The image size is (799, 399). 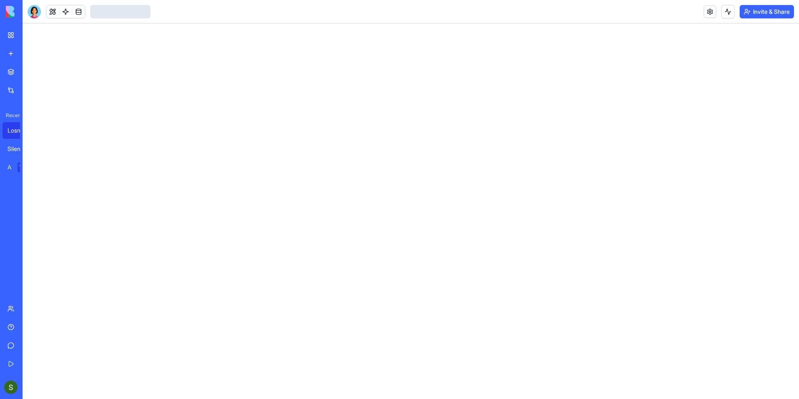 I want to click on span: Recent, so click(x=11, y=115).